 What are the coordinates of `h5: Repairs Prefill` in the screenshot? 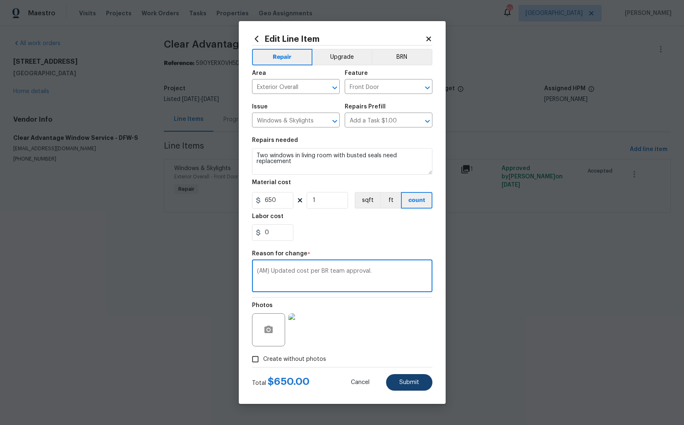 It's located at (365, 107).